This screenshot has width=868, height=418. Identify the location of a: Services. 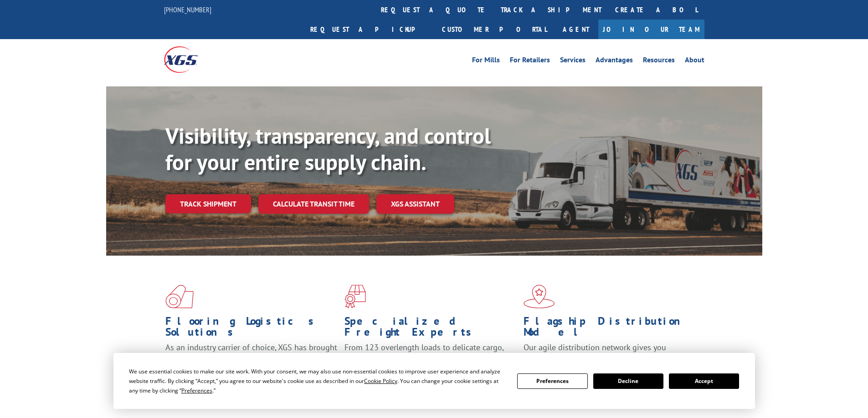
(573, 62).